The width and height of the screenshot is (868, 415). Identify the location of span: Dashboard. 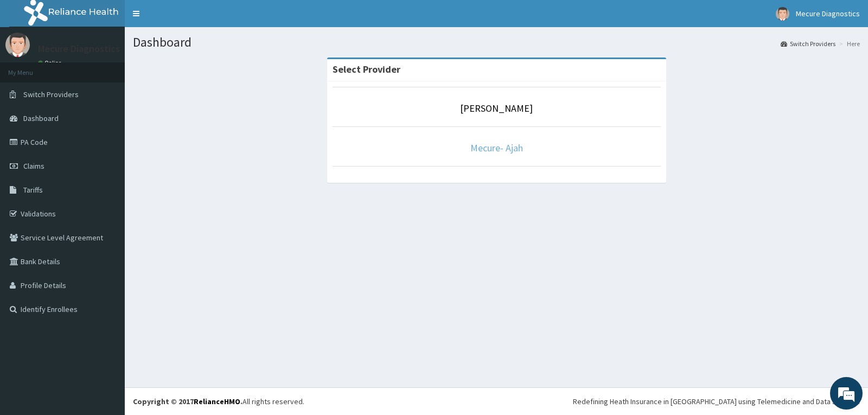
(40, 118).